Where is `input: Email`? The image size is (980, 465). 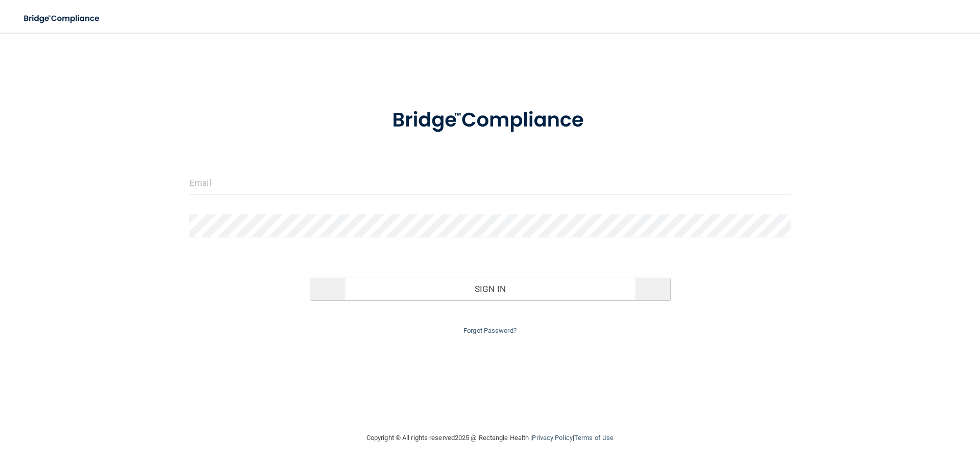
input: Email is located at coordinates (490, 182).